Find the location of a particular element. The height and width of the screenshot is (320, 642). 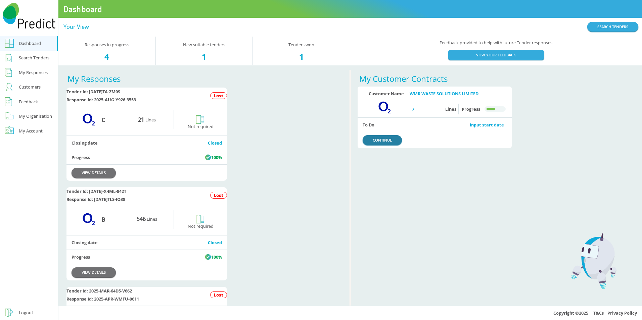

a: Privacy Policy is located at coordinates (622, 313).